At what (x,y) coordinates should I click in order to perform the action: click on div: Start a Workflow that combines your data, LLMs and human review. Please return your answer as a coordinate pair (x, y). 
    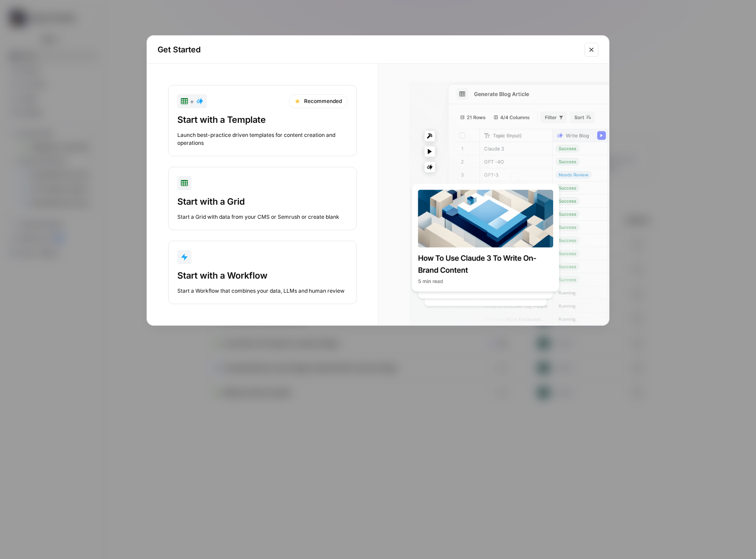
    Looking at the image, I should click on (262, 291).